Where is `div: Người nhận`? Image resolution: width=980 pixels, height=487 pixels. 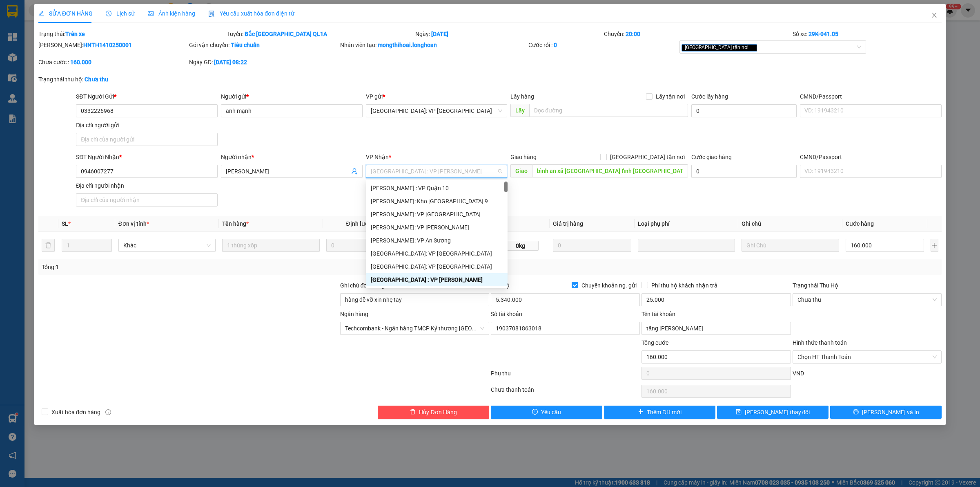 div: Người nhận is located at coordinates (292, 157).